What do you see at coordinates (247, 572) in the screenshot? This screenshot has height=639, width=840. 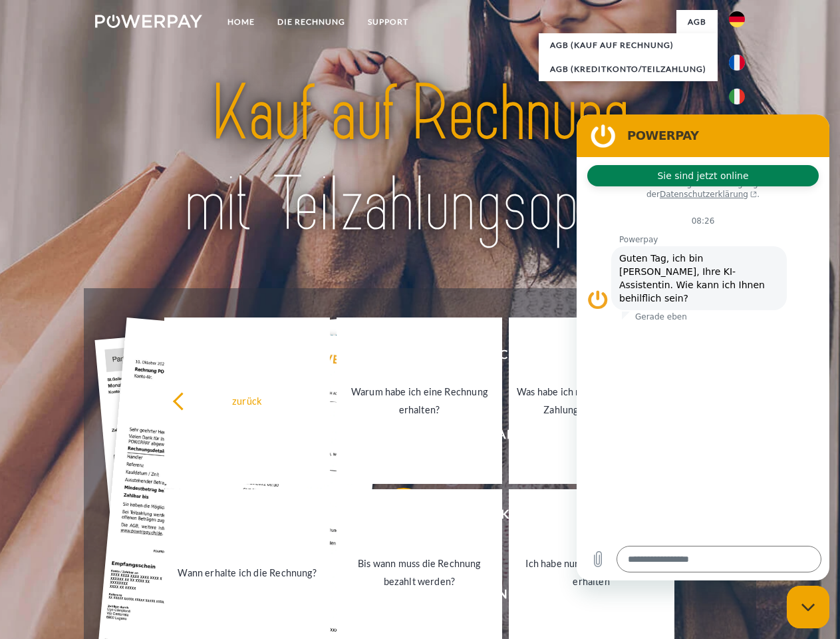 I see `div: Wann erhalte ich die Rechnung?` at bounding box center [247, 572].